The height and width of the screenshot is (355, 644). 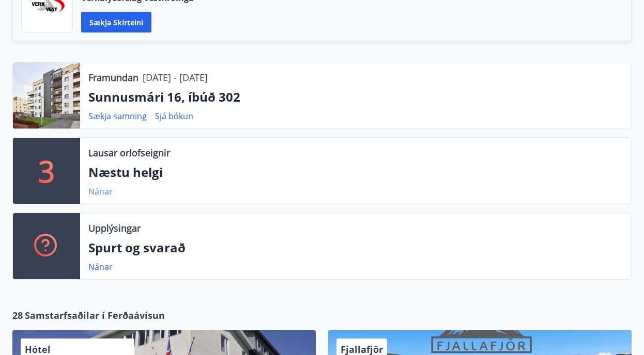 What do you see at coordinates (355, 97) in the screenshot?
I see `p: Sunnusmári 16, íbúð 302` at bounding box center [355, 97].